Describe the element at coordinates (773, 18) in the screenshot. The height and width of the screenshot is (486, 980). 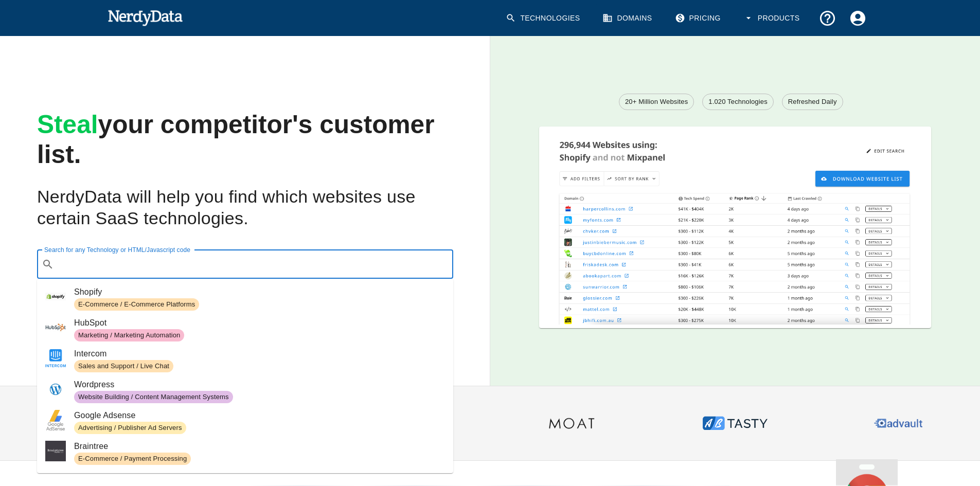
I see `button: Products` at that location.